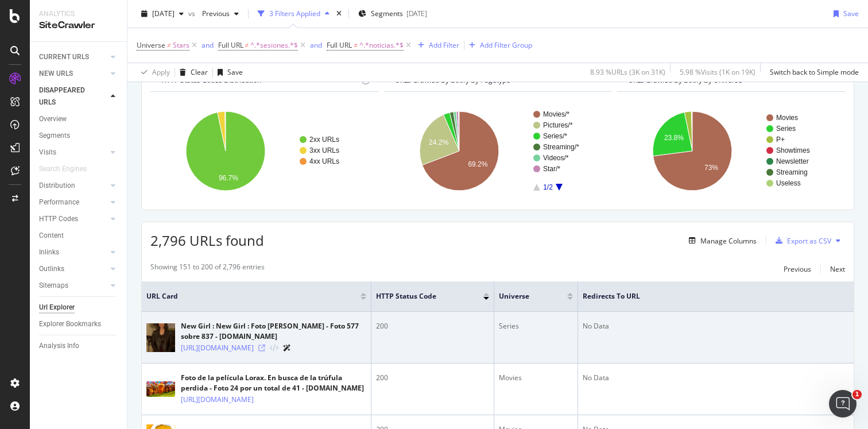 This screenshot has height=429, width=868. Describe the element at coordinates (792, 172) in the screenshot. I see `text: Streaming` at that location.